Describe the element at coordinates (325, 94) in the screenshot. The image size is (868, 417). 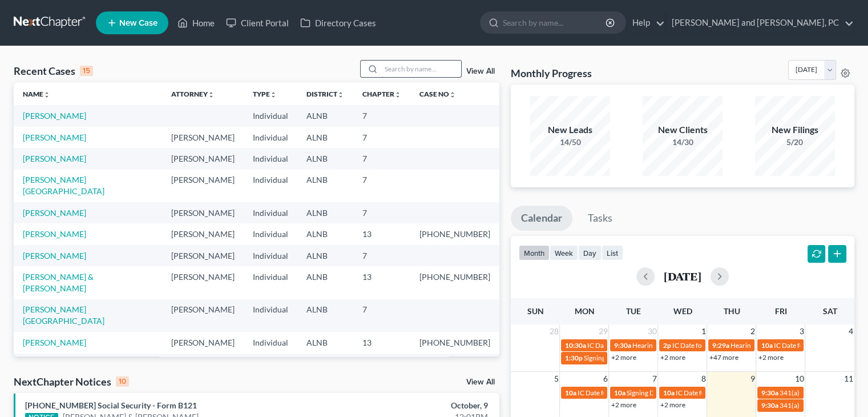
I see `a: Districtunfold_more` at that location.